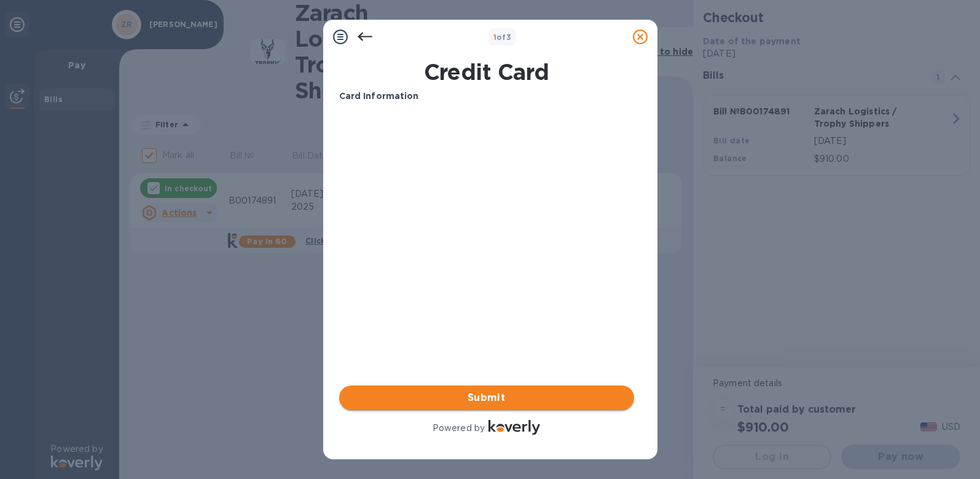 This screenshot has height=479, width=980. I want to click on b: Card Information, so click(379, 96).